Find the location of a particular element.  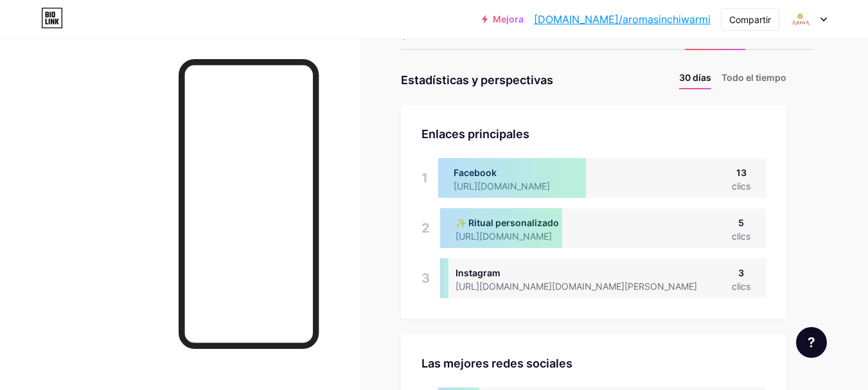

font: Mejora is located at coordinates (508, 19).